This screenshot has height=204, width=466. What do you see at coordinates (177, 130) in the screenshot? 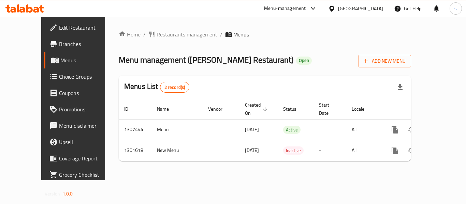
I see `td: Menu` at bounding box center [177, 130].